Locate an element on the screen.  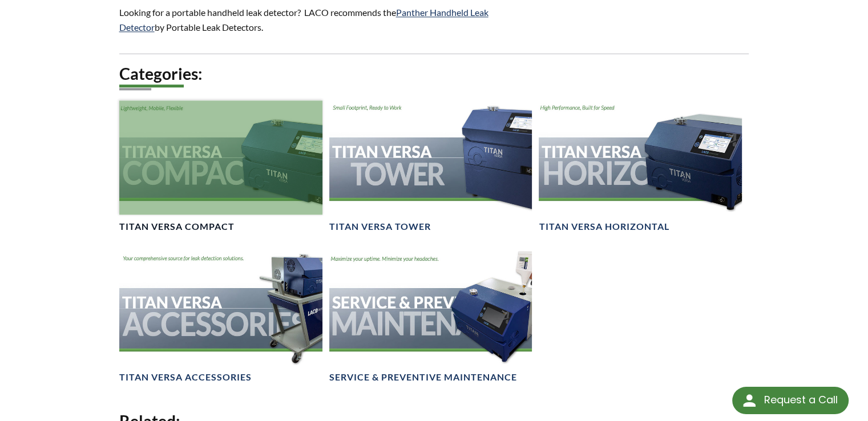
a: Service & Preventative Maintenance headerService & Preventive Maintenance is located at coordinates (430, 317).